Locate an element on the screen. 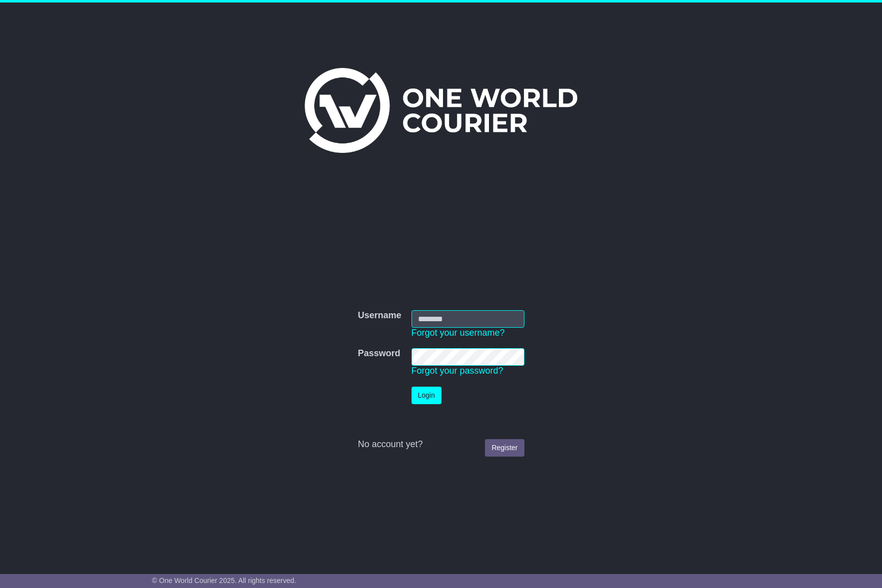 This screenshot has height=588, width=882. a: Forgot your username? is located at coordinates (458, 333).